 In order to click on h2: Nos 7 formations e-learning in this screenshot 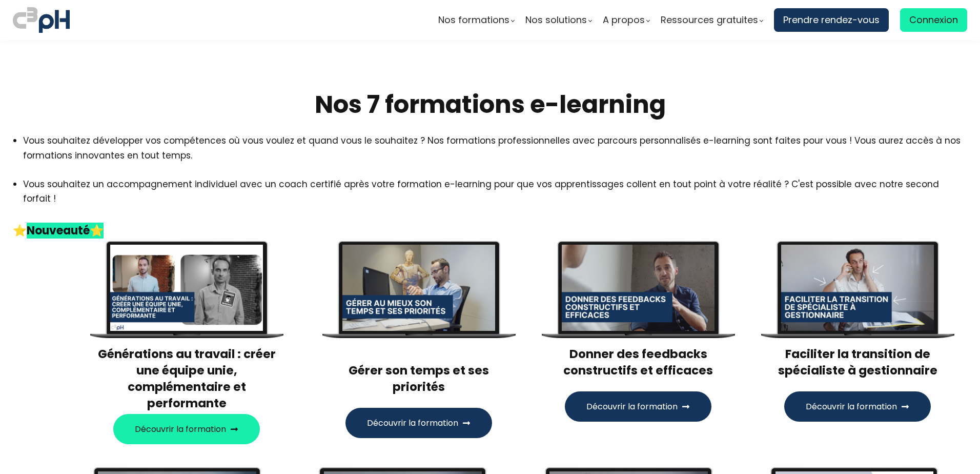, I will do `click(490, 105)`.